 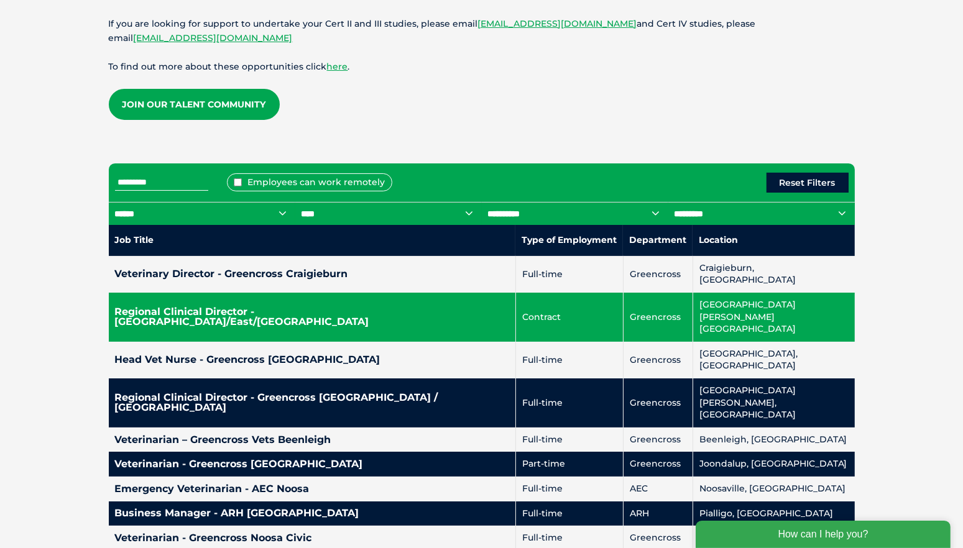 I want to click on input: Employees can work remotely, so click(x=237, y=182).